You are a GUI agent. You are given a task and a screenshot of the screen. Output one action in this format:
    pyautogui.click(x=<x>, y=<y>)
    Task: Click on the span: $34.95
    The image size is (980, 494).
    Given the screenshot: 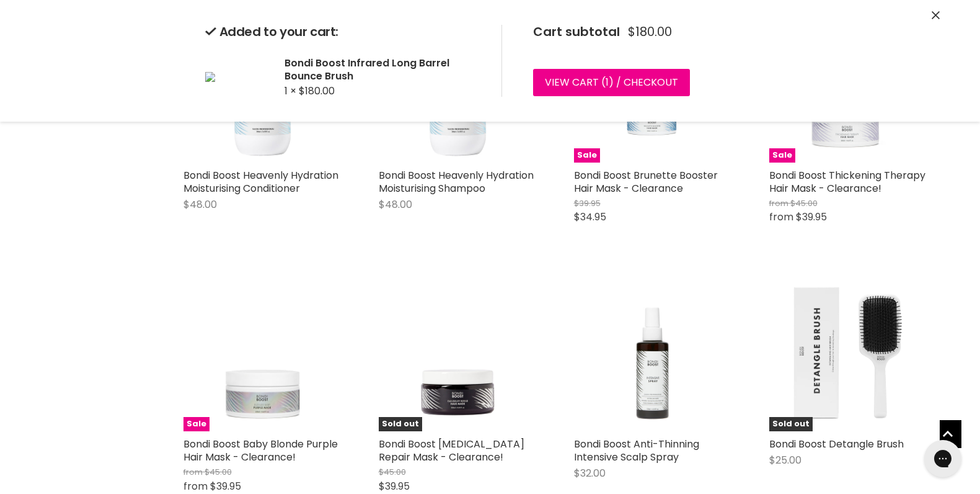 What is the action you would take?
    pyautogui.click(x=590, y=217)
    